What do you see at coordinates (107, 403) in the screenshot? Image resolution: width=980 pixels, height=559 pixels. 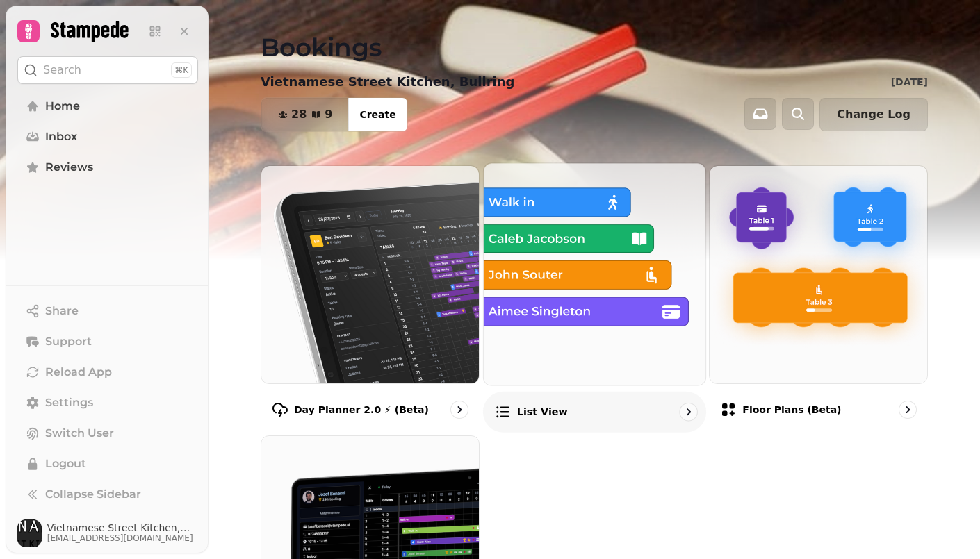 I see `a: Settings` at bounding box center [107, 403].